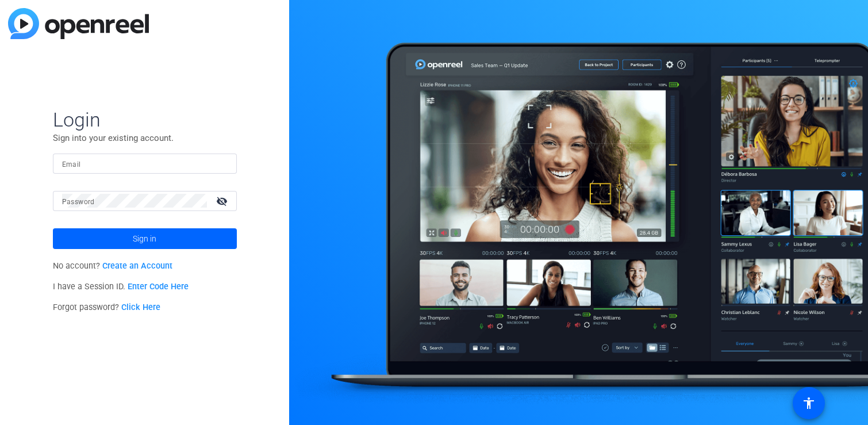 This screenshot has width=868, height=425. I want to click on mat-icon: accessibility, so click(808, 403).